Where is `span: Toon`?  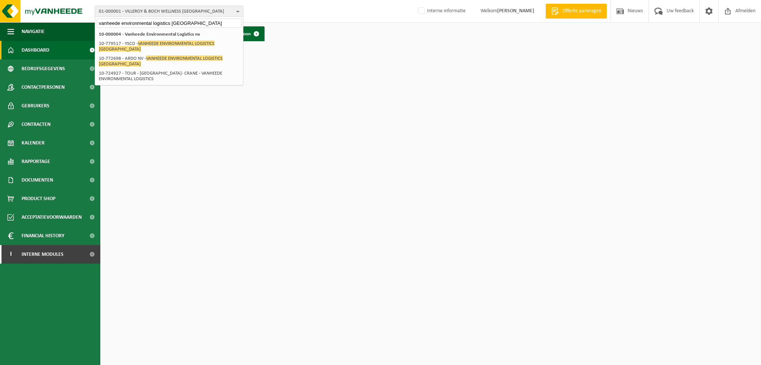 span: Toon is located at coordinates (246, 34).